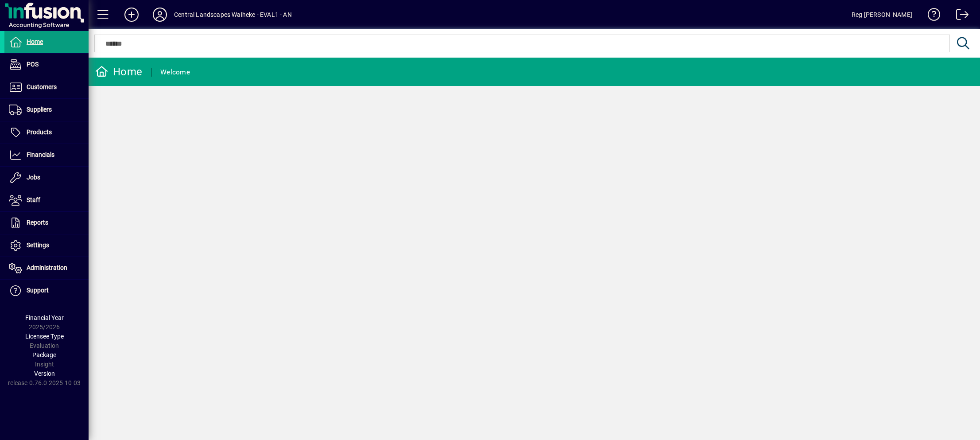  What do you see at coordinates (37, 245) in the screenshot?
I see `span: Settings` at bounding box center [37, 245].